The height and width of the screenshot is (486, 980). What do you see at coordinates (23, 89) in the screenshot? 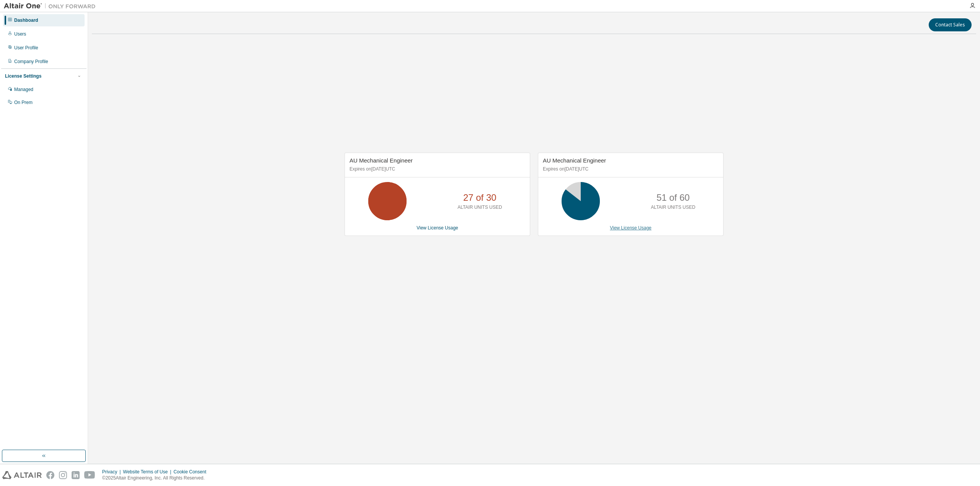
I see `div: Managed` at bounding box center [23, 89].